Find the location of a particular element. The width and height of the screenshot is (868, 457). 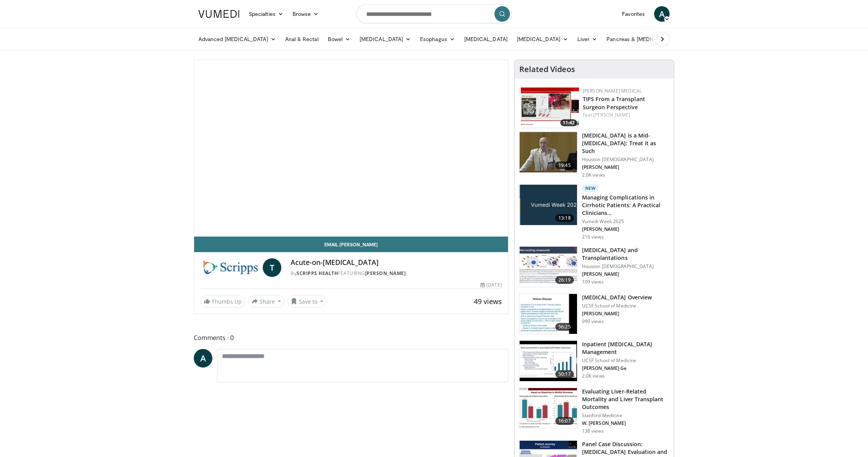

a: Thumbs Up is located at coordinates (223, 301).